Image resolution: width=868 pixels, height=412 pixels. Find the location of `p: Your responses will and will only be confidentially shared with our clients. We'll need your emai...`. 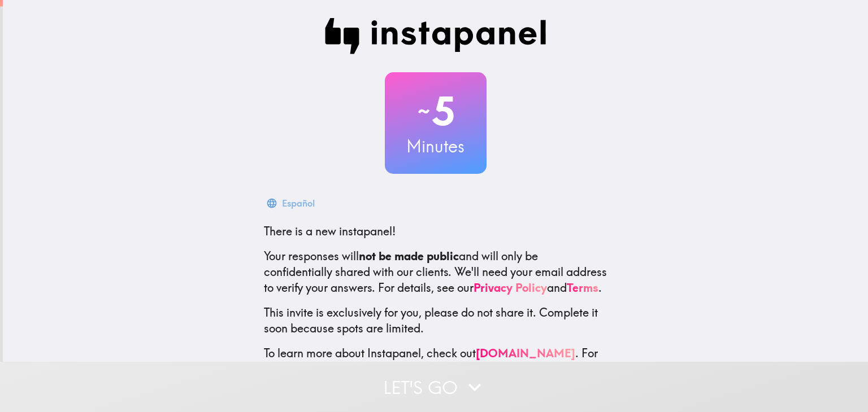

p: Your responses will and will only be confidentially shared with our clients. We'll need your emai... is located at coordinates (436, 272).